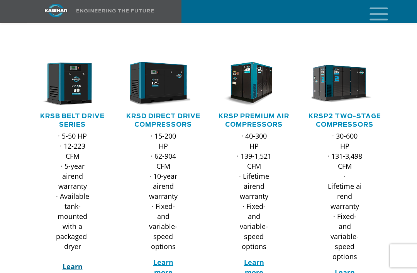 The height and width of the screenshot is (273, 417). Describe the element at coordinates (373, 12) in the screenshot. I see `a: mobile menu` at that location.